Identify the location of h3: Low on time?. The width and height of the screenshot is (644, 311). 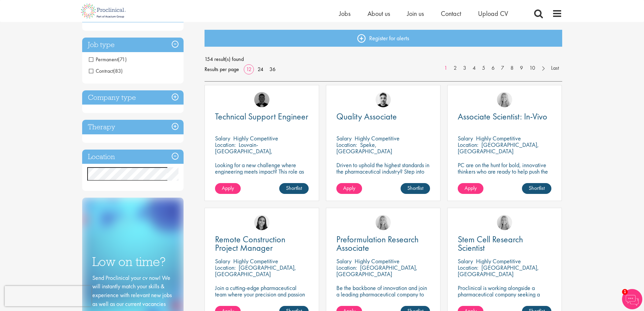
(133, 261).